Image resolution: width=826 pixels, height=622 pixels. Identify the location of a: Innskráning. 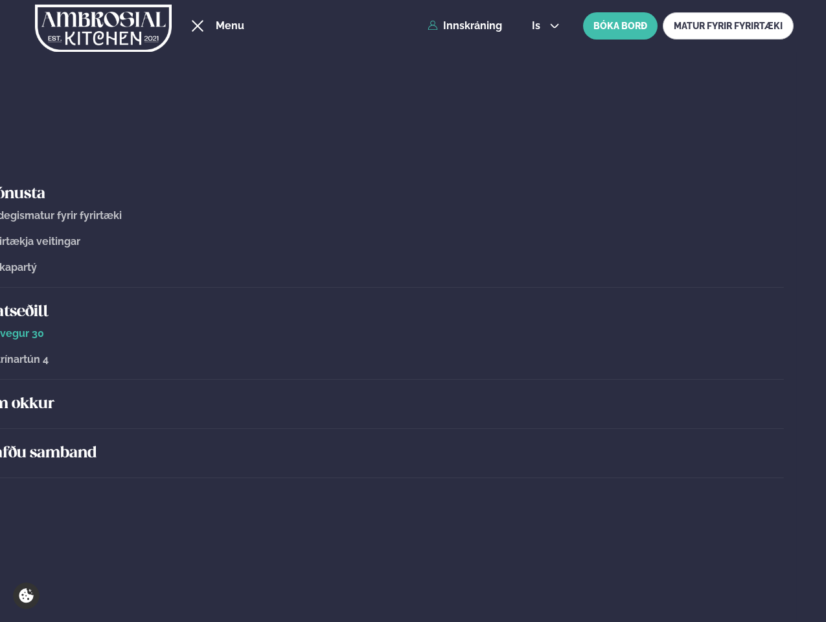
(464, 26).